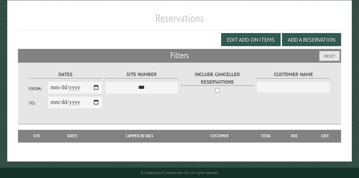 This screenshot has height=178, width=359. Describe the element at coordinates (293, 75) in the screenshot. I see `label: Customer Name` at that location.